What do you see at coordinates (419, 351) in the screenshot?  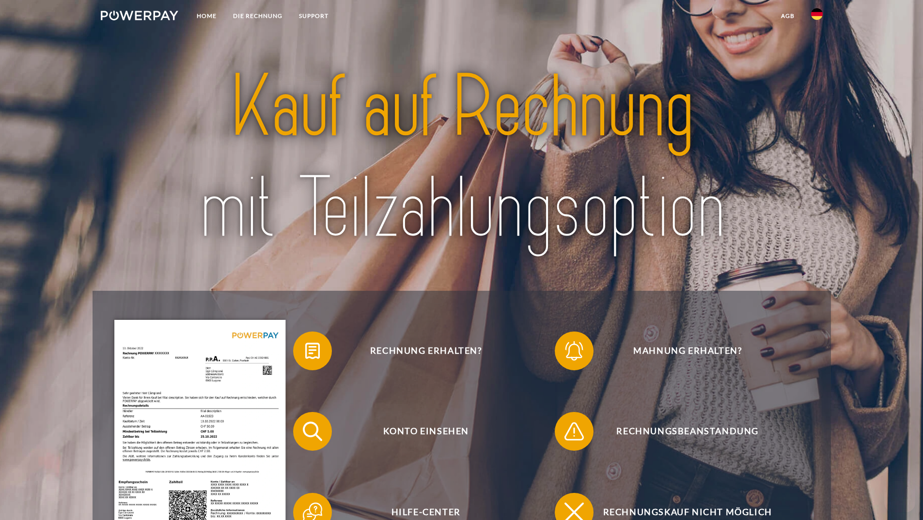 I see `button: Rechnung erhalten?` at bounding box center [419, 351].